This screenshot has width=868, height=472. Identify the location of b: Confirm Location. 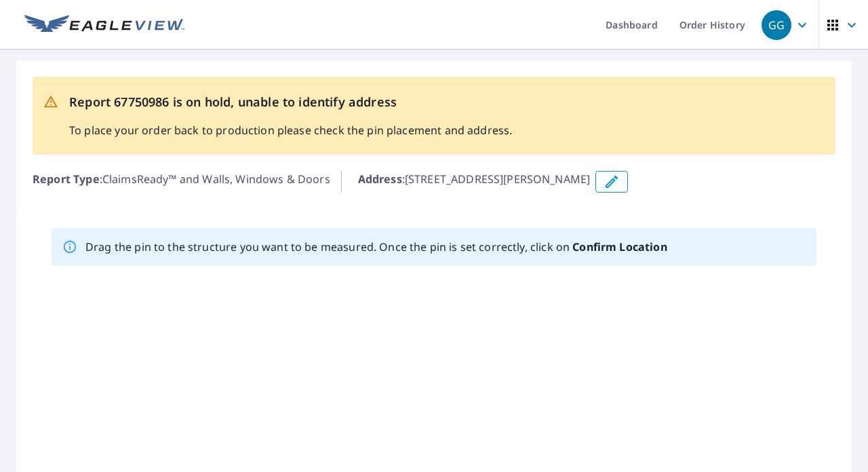
(619, 246).